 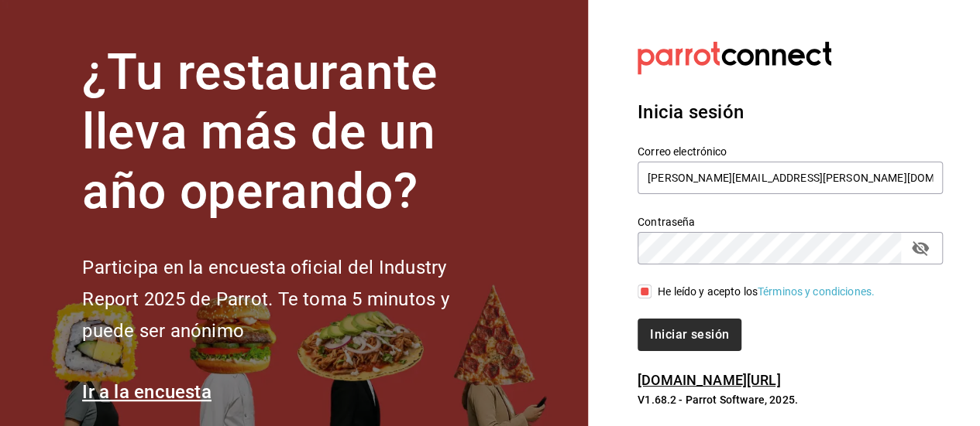 I want to click on h1: ¿Tu restaurante lleva más de un año operando?, so click(x=291, y=133).